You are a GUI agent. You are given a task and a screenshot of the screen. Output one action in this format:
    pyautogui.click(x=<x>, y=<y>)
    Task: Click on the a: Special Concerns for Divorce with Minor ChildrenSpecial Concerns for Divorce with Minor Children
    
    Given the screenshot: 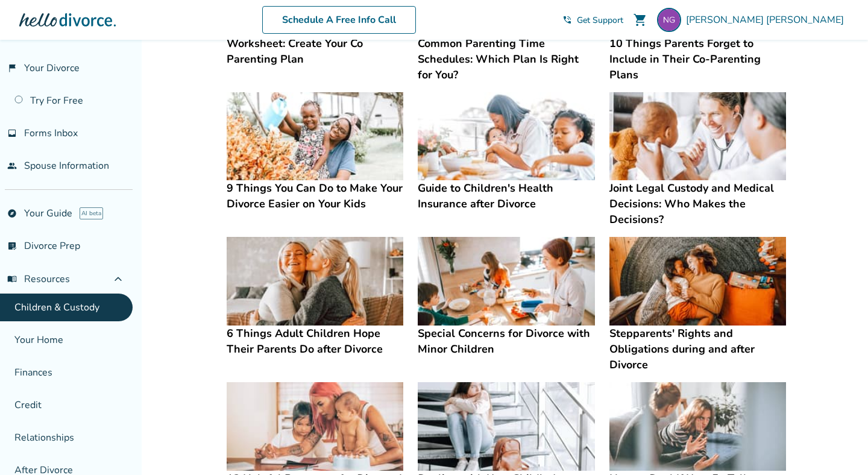 What is the action you would take?
    pyautogui.click(x=506, y=297)
    